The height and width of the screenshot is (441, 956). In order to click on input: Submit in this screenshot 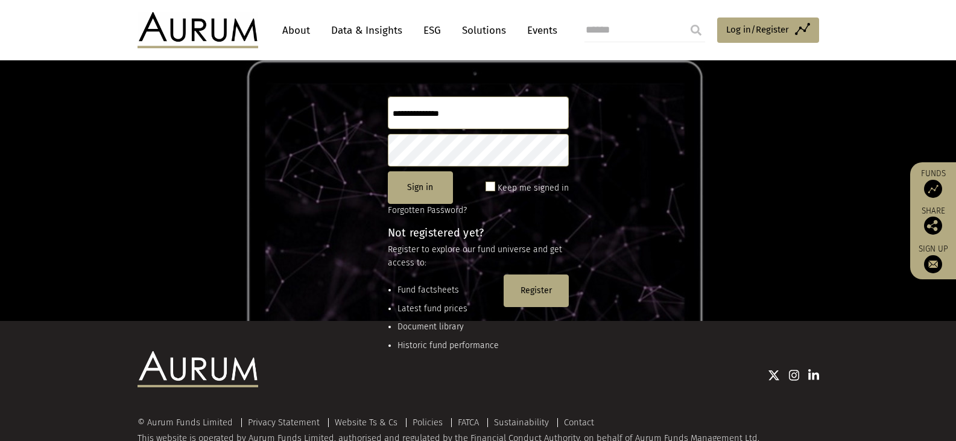, I will do `click(696, 30)`.